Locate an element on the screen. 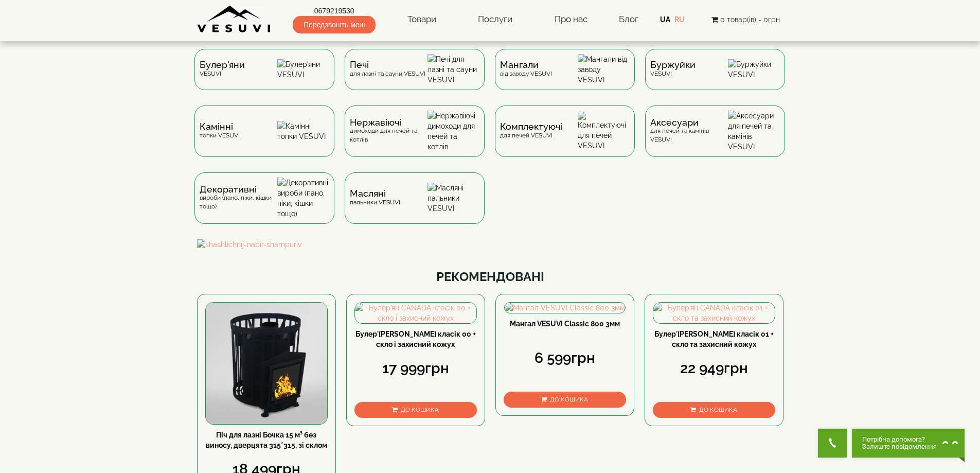 Image resolution: width=980 pixels, height=473 pixels. div: топки VESUVI is located at coordinates (219, 131).